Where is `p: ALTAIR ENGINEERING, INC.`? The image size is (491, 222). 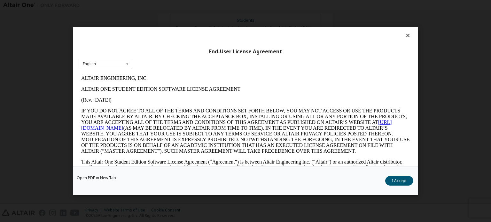 p: ALTAIR ENGINEERING, INC. is located at coordinates (167, 5).